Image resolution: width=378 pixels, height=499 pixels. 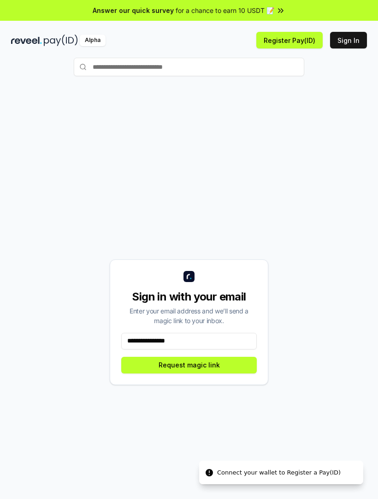 What do you see at coordinates (189, 297) in the screenshot?
I see `div: Sign in with your email` at bounding box center [189, 297].